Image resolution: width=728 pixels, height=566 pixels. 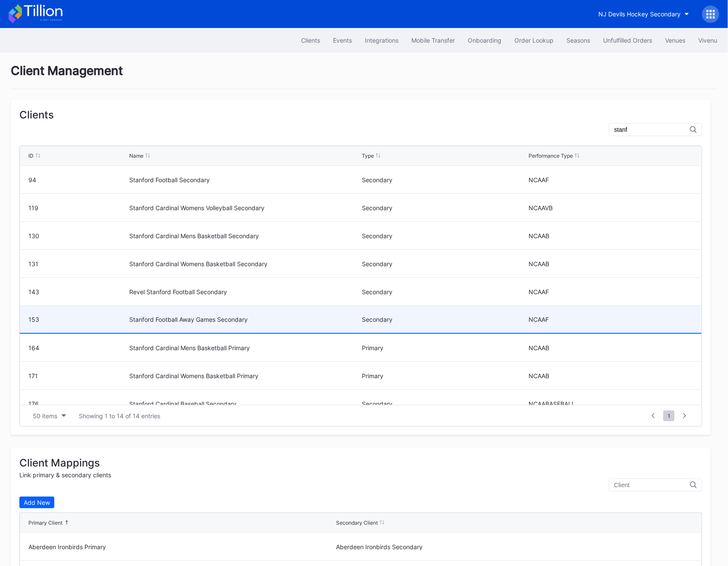 What do you see at coordinates (381, 40) in the screenshot?
I see `button: Integrations` at bounding box center [381, 40].